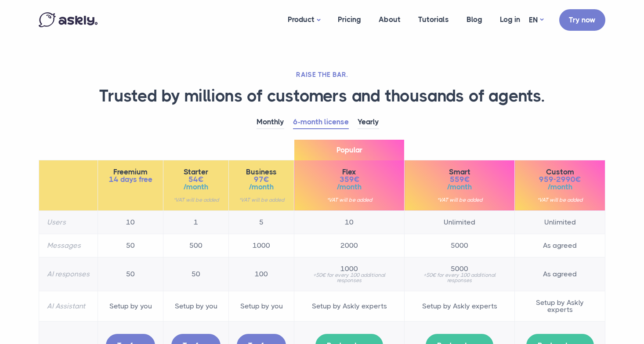 The height and width of the screenshot is (344, 644). Describe the element at coordinates (68, 274) in the screenshot. I see `th: AI responses` at that location.